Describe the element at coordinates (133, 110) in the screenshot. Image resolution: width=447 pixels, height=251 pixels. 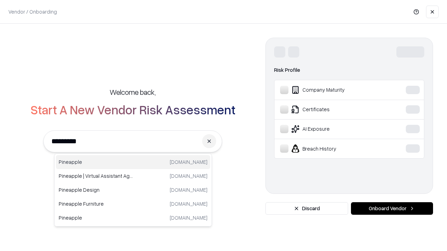
I see `h2: Start A New Vendor Risk Assessment` at that location.